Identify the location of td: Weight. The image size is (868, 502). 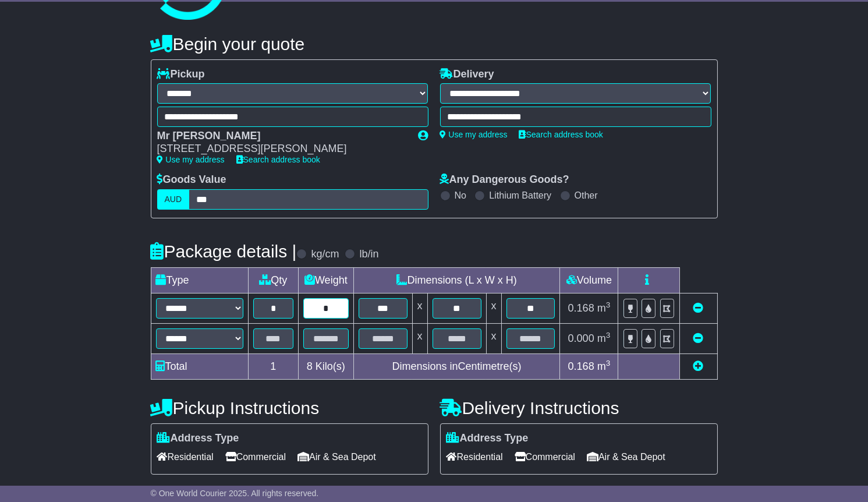
(326, 280).